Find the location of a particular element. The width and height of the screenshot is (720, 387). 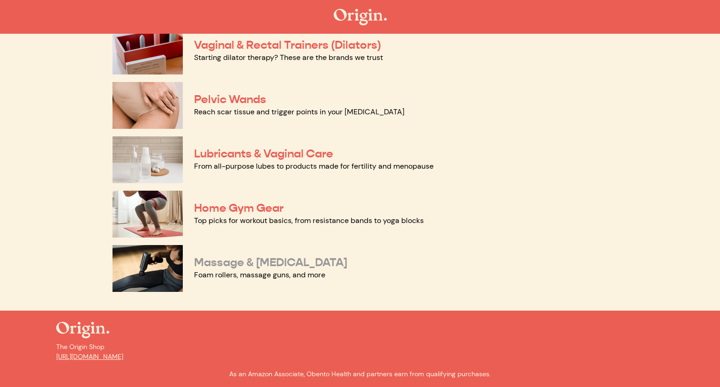

img: Pelvic Wands is located at coordinates (148, 105).